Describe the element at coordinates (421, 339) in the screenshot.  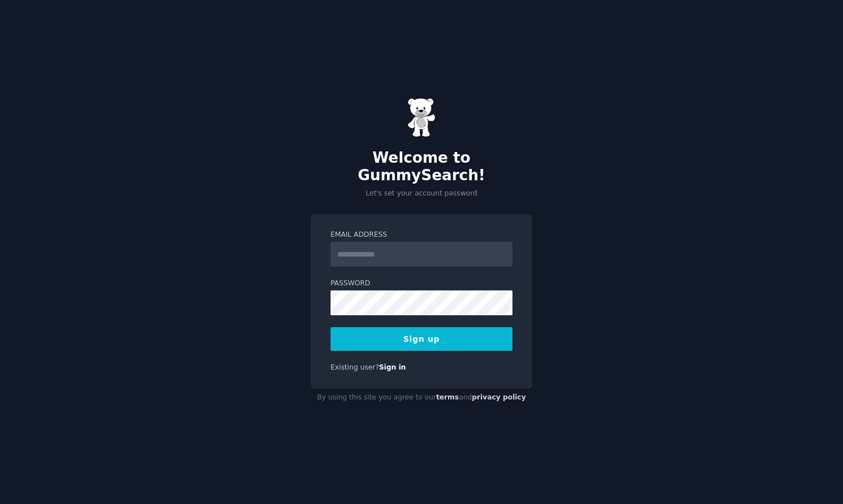
I see `button: Sign up` at that location.